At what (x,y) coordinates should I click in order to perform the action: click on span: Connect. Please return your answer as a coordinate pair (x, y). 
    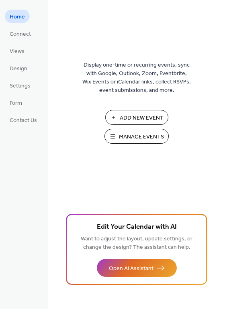
    Looking at the image, I should click on (20, 34).